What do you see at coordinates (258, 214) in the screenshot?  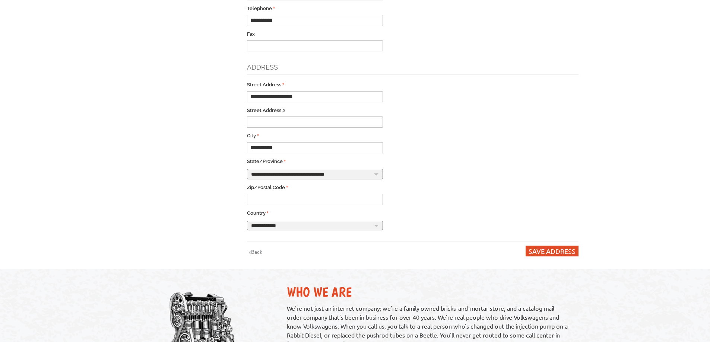 I see `label: Country` at bounding box center [258, 214].